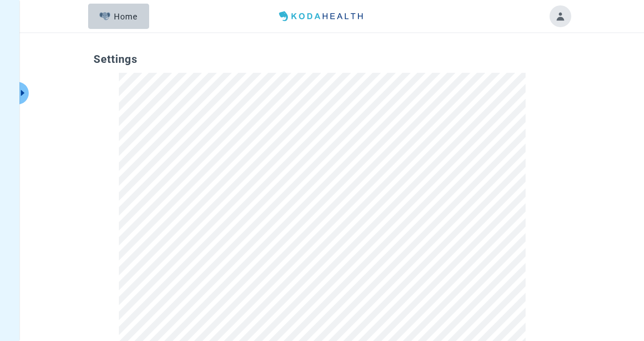 The height and width of the screenshot is (341, 644). I want to click on div: Home, so click(119, 16).